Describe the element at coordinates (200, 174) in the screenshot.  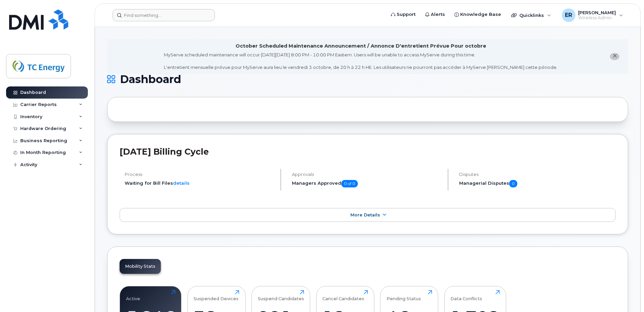
I see `h4: Process` at that location.